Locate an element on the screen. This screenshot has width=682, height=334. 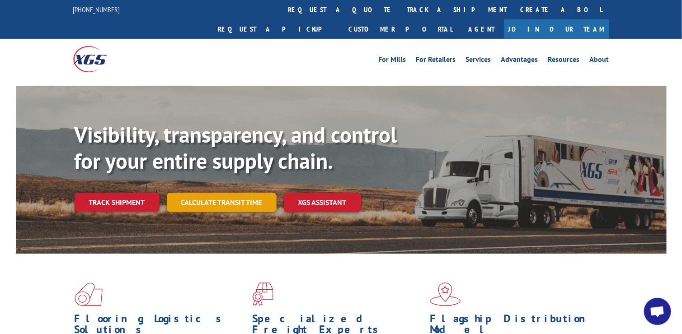
a: Customer Portal is located at coordinates (401, 29).